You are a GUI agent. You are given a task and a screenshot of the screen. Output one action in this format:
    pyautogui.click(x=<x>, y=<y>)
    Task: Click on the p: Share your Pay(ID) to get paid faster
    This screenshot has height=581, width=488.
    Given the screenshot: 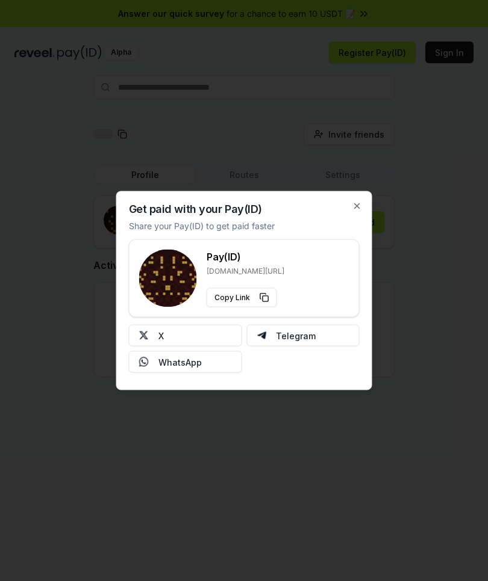 What is the action you would take?
    pyautogui.click(x=202, y=226)
    